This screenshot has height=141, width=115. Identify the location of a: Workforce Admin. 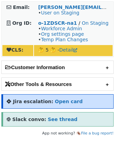
(61, 28).